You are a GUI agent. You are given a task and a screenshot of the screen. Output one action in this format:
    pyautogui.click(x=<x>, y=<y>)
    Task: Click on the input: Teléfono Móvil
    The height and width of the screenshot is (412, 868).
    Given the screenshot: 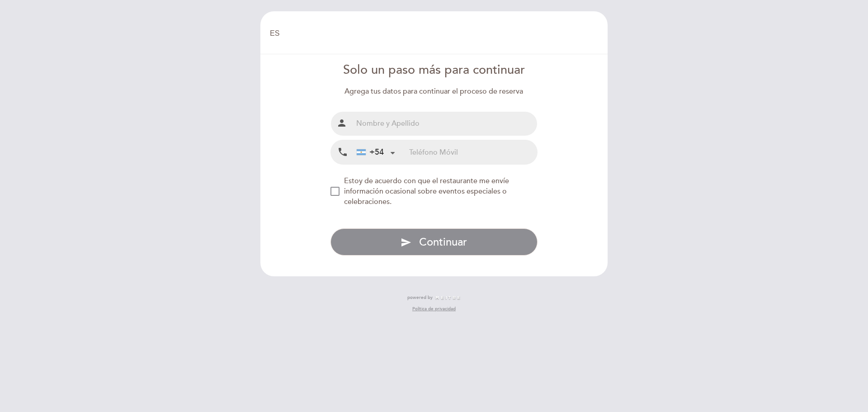 What is the action you would take?
    pyautogui.click(x=473, y=152)
    